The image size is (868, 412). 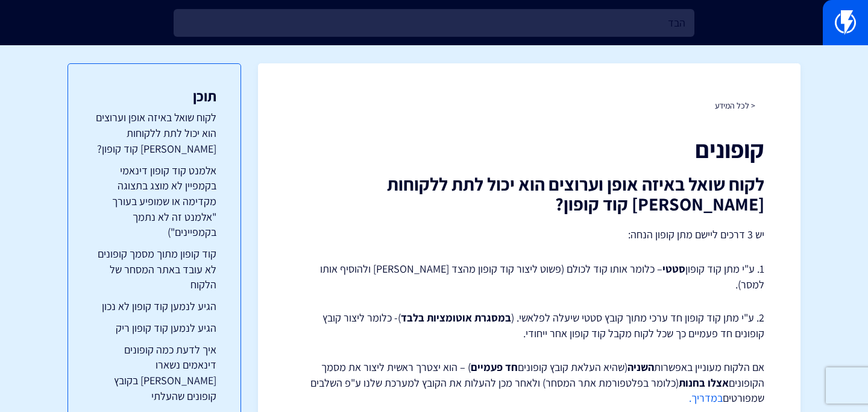 What do you see at coordinates (641, 367) in the screenshot?
I see `strong: השניה` at bounding box center [641, 367].